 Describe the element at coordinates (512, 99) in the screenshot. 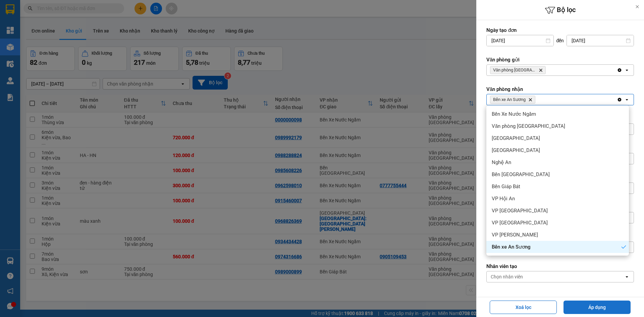

I see `span: Bến xe An Sương, close by backspace` at that location.